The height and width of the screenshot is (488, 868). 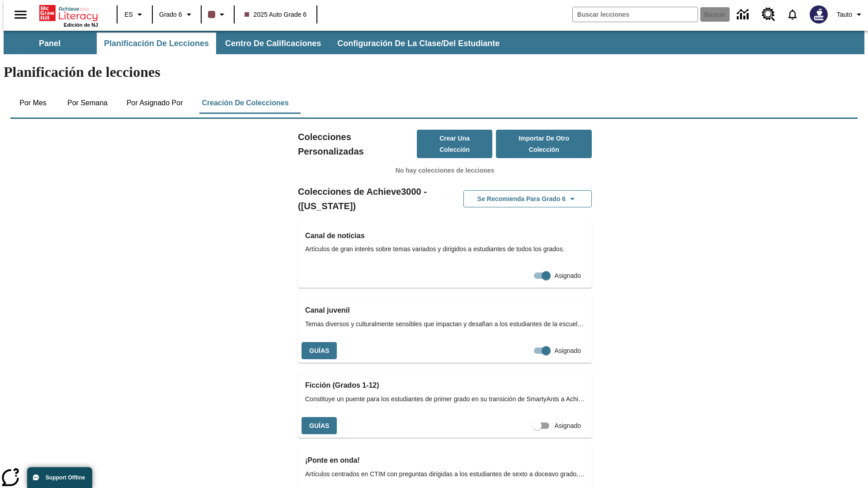 What do you see at coordinates (445, 310) in the screenshot?
I see `h3: Canal juvenil` at bounding box center [445, 310].